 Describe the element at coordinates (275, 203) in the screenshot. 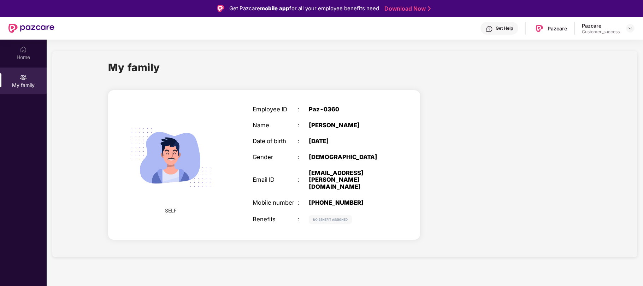

I see `div: Mobile number` at that location.